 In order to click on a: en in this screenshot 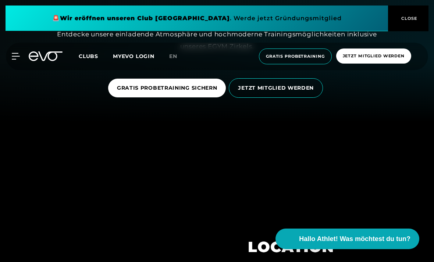, I will do `click(178, 56)`.